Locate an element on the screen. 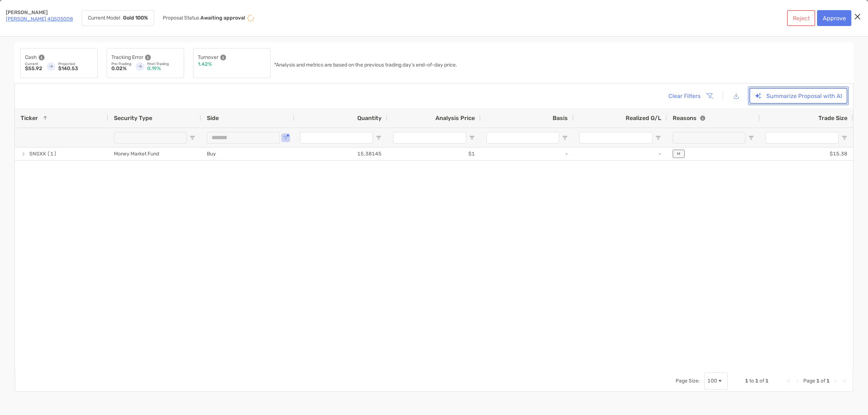  p: Projected is located at coordinates (76, 64).